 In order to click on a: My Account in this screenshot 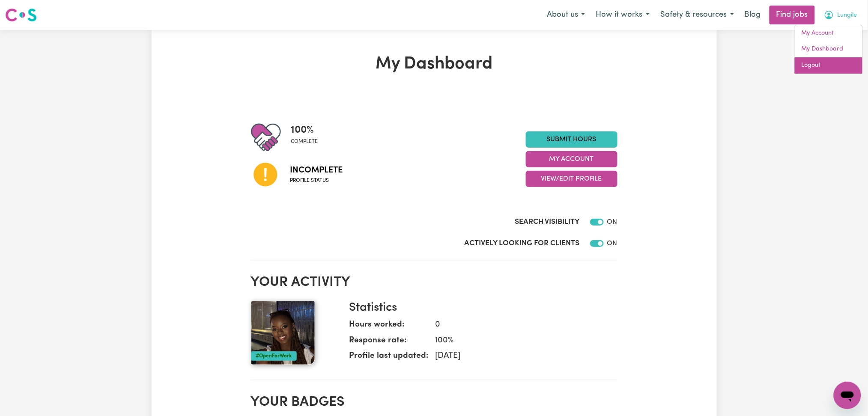, I will do `click(828, 34)`.